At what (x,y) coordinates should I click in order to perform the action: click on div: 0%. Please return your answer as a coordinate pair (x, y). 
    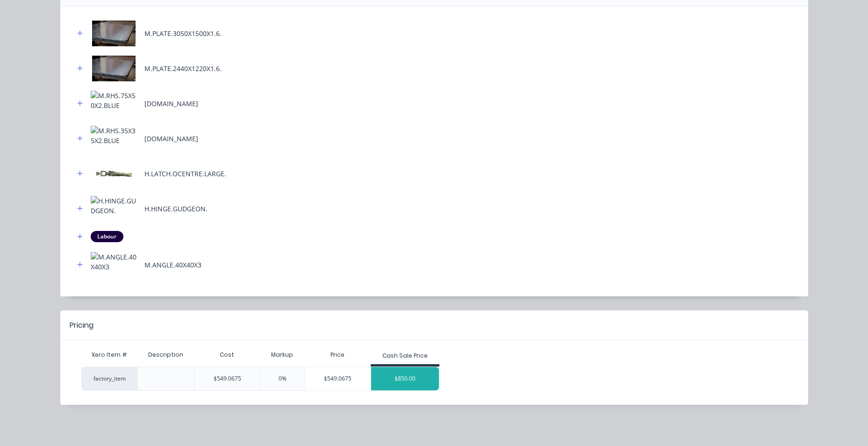
    Looking at the image, I should click on (282, 379).